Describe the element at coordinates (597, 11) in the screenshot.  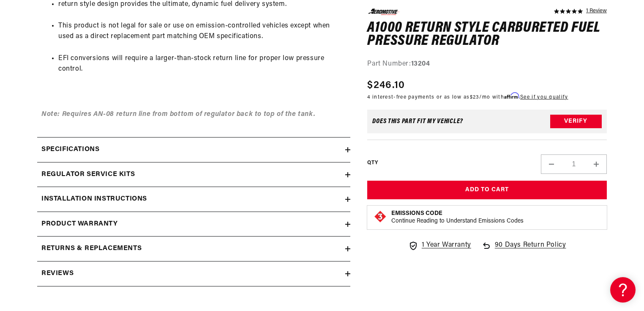
I see `a: 1 reviews` at that location.